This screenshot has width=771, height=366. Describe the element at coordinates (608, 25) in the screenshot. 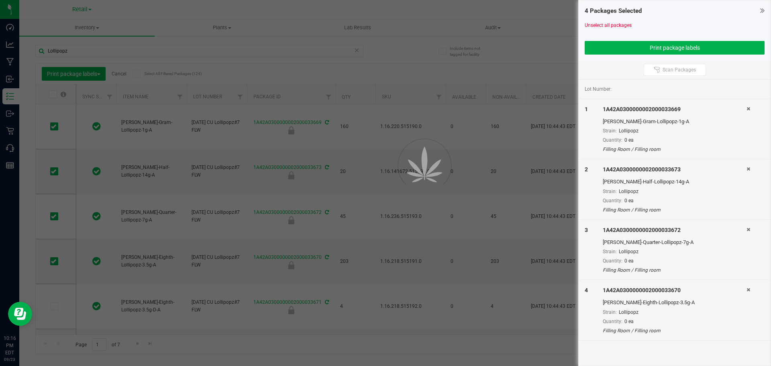

I see `a: Unselect all packages` at that location.